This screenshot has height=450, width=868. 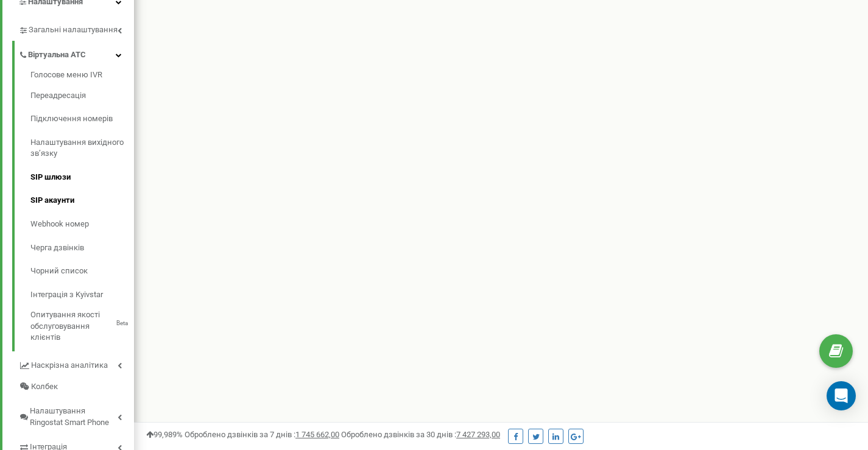 What do you see at coordinates (261, 435) in the screenshot?
I see `span: Оброблено дзвінків за 7 днів :` at bounding box center [261, 435].